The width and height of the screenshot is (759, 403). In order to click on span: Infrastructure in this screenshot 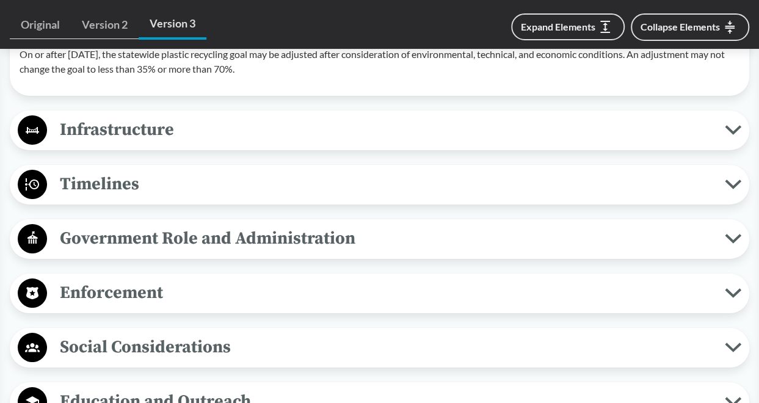, I will do `click(386, 129)`.